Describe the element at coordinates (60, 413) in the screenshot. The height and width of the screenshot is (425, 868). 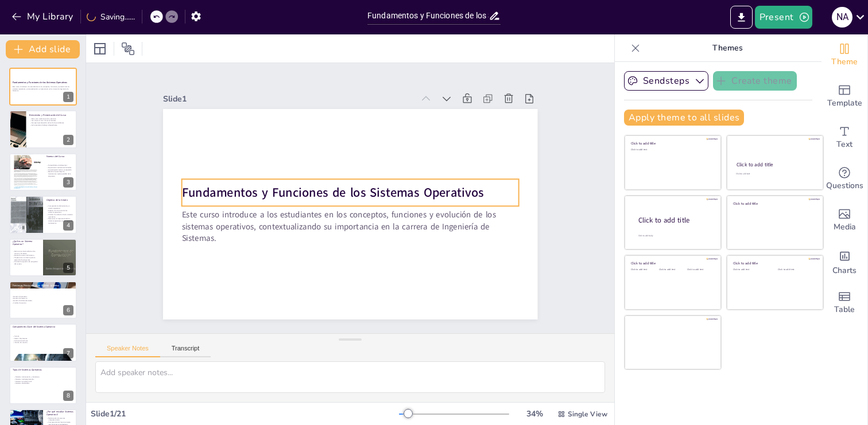
I see `p: ¿Por qué estudiar Sistemas Operativos?` at that location.